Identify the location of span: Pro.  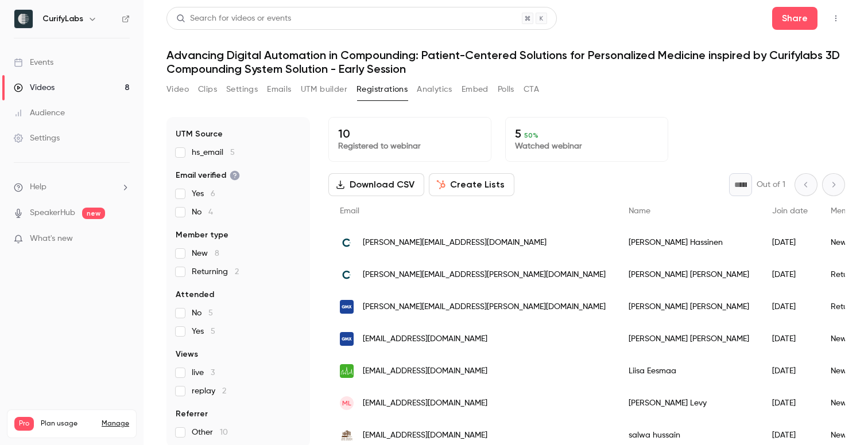
(24, 424).